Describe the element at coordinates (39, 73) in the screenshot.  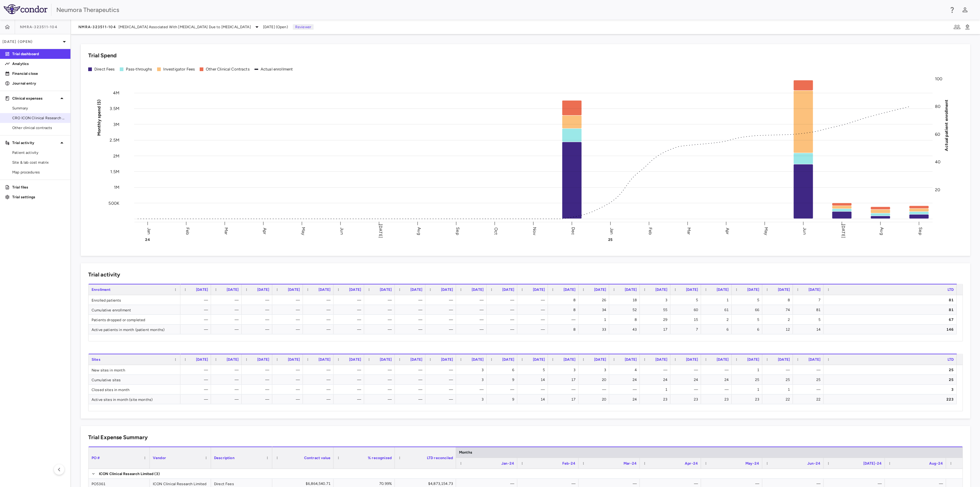
I see `p: Financial close` at that location.